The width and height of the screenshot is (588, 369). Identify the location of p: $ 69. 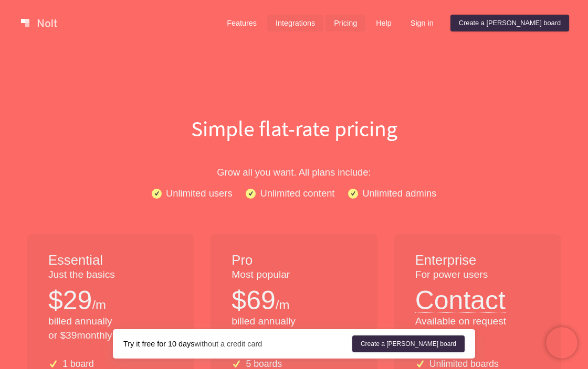
(253, 301).